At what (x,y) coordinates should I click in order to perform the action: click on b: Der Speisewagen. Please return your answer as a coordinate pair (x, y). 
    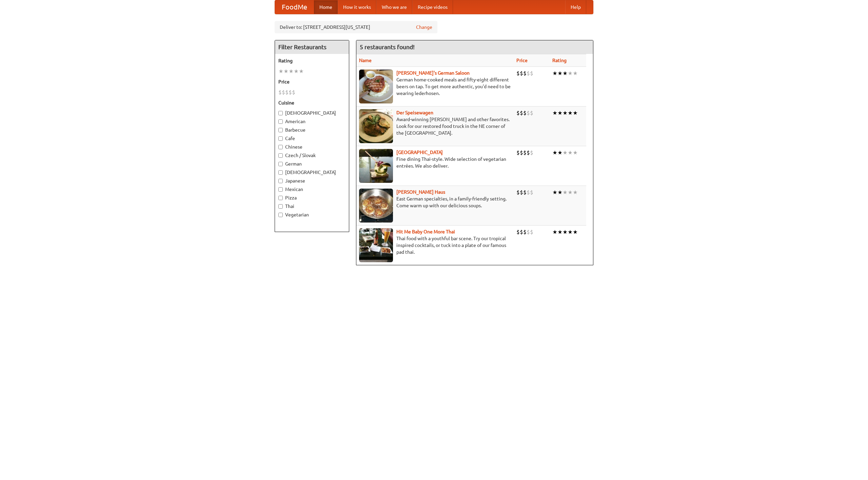
    Looking at the image, I should click on (415, 113).